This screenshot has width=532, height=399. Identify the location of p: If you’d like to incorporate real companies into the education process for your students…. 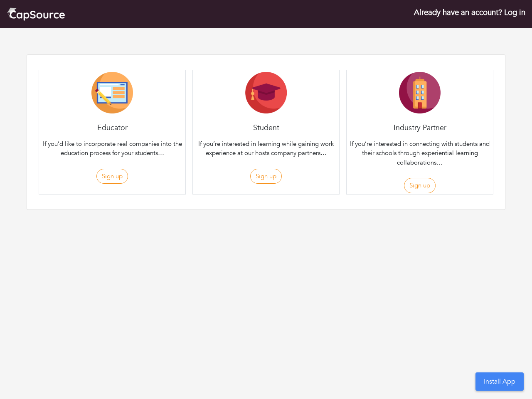
(112, 149).